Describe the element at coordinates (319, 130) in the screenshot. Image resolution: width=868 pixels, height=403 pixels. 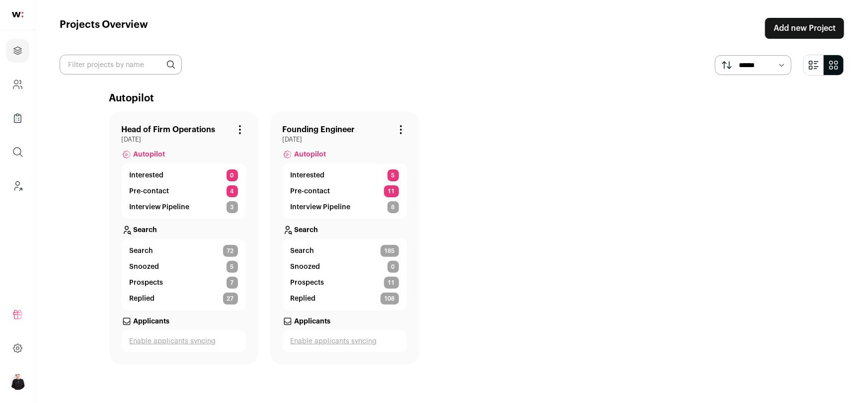
I see `a: Founding Engineer` at that location.